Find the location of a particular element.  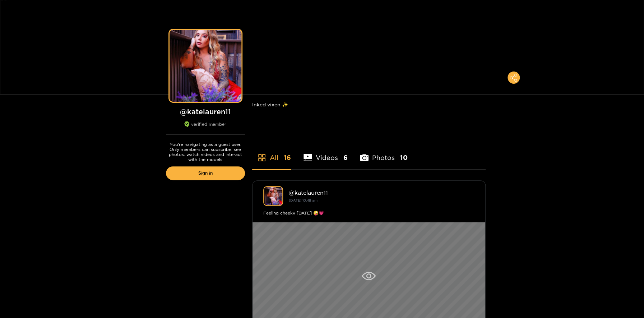

img: katelauren11 is located at coordinates (273, 196).